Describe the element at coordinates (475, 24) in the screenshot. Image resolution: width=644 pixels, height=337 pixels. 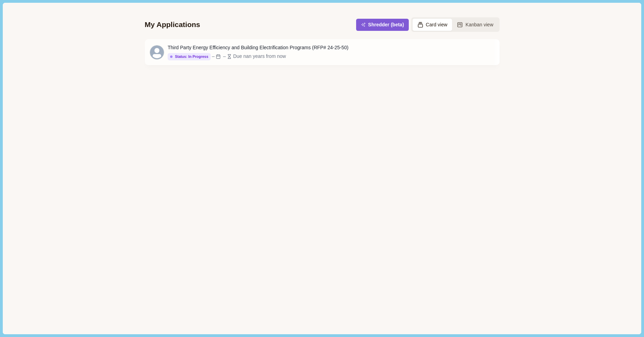
I see `button: Kanban view` at that location.